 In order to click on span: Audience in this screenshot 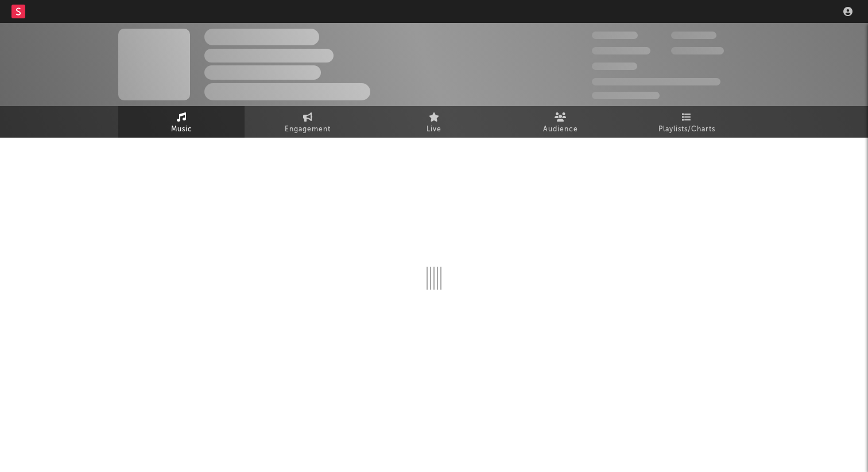, I will do `click(560, 130)`.